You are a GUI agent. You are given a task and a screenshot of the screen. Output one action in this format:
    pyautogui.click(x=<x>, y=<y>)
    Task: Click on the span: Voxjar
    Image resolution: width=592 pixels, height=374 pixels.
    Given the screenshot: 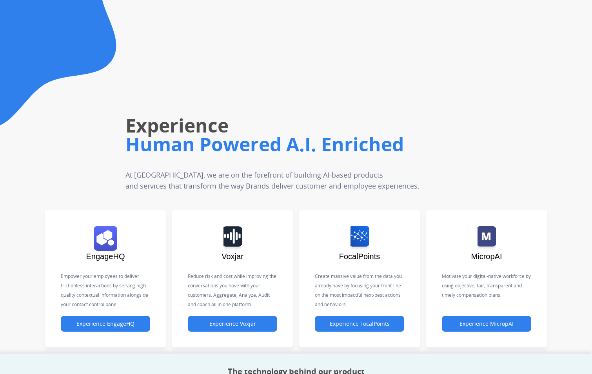 What is the action you would take?
    pyautogui.click(x=233, y=257)
    